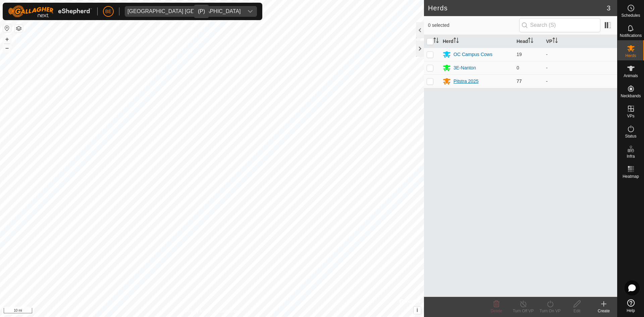 This screenshot has height=317, width=644. Describe the element at coordinates (108, 11) in the screenshot. I see `span: BE` at that location.